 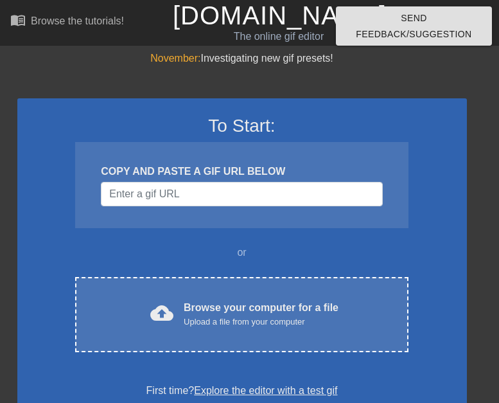 I want to click on a: Browse the tutorials!, so click(x=67, y=22).